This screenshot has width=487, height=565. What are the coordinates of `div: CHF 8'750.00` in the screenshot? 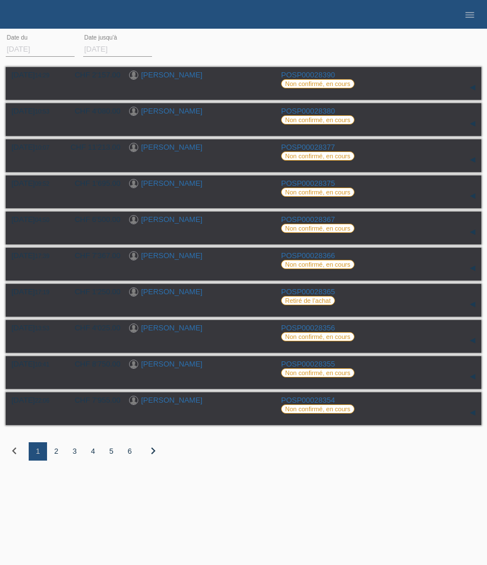 It's located at (93, 364).